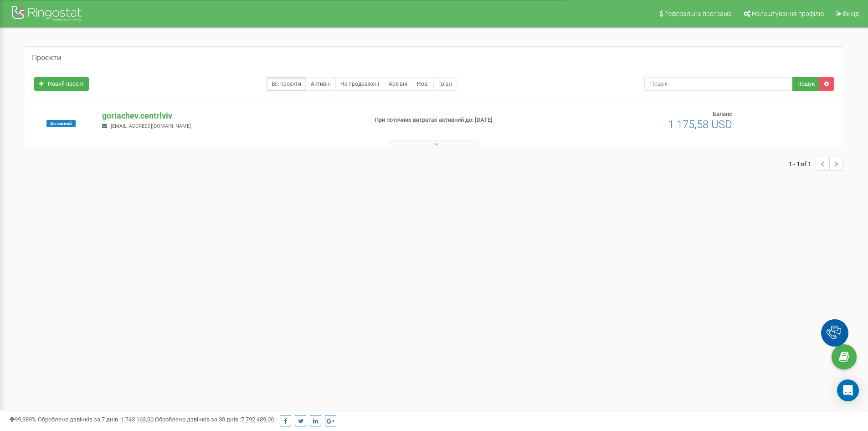 This screenshot has height=431, width=868. What do you see at coordinates (788, 14) in the screenshot?
I see `span: Налаштування профілю` at bounding box center [788, 14].